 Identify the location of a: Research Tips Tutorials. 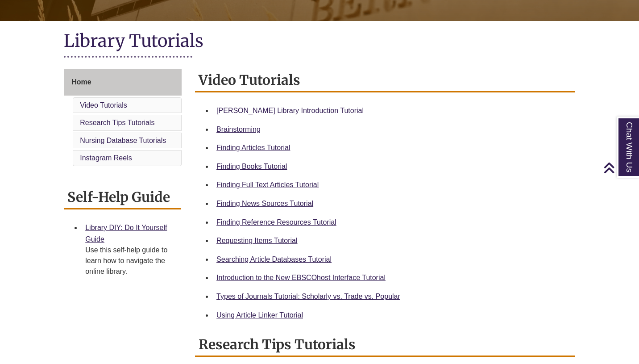
(117, 122).